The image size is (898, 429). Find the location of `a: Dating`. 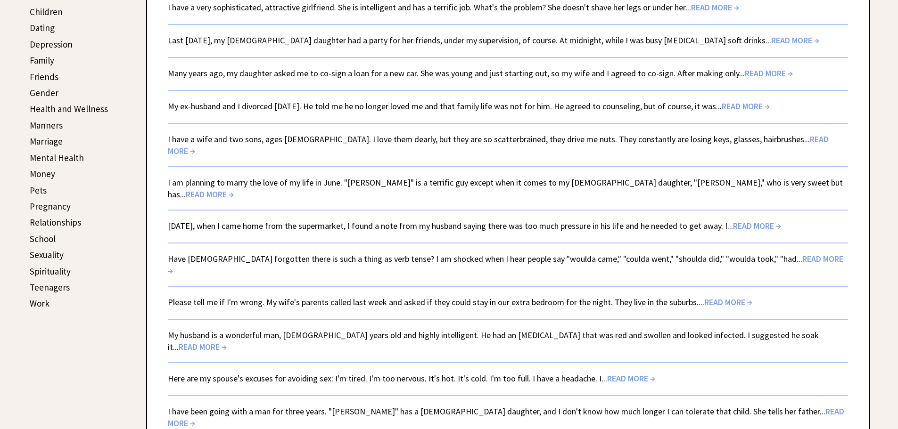

a: Dating is located at coordinates (42, 28).